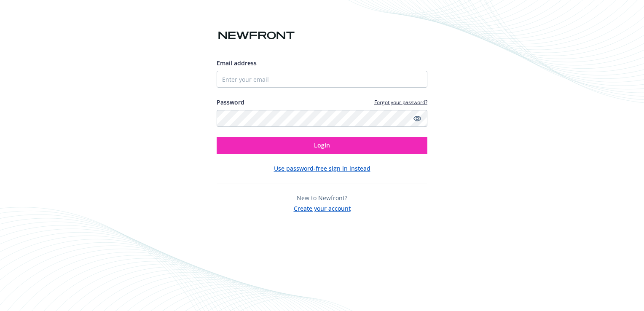  What do you see at coordinates (322, 197) in the screenshot?
I see `span: New to Newfront?` at bounding box center [322, 197].